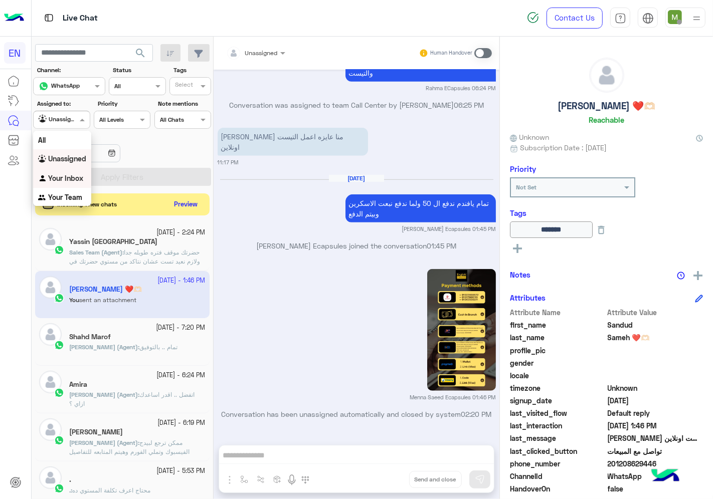  Describe the element at coordinates (96, 432) in the screenshot. I see `h5: Ahmed Medhat` at that location.